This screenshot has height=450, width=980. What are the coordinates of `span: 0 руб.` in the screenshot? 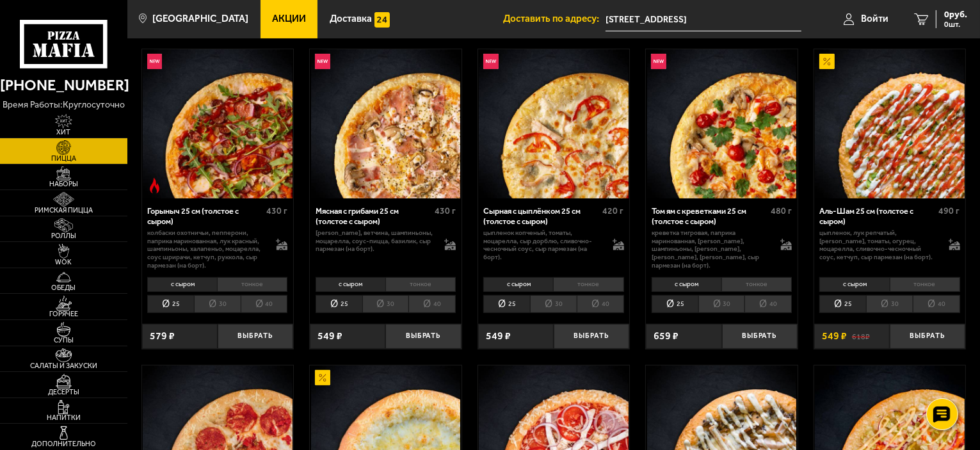 It's located at (956, 14).